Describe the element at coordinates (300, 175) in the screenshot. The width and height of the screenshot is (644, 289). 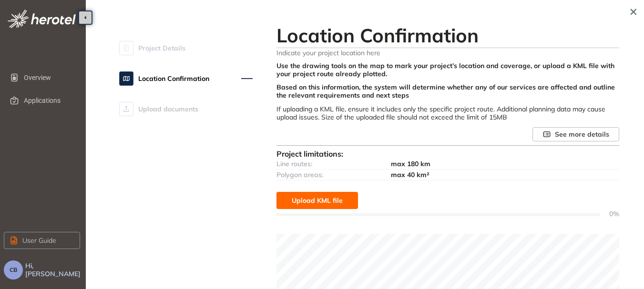
I see `span: Polygon areas:` at that location.